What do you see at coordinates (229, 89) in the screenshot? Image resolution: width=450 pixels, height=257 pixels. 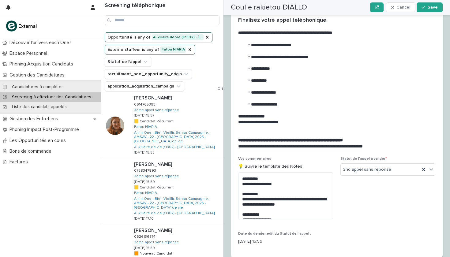 I see `button: Clear all filters` at bounding box center [229, 89].